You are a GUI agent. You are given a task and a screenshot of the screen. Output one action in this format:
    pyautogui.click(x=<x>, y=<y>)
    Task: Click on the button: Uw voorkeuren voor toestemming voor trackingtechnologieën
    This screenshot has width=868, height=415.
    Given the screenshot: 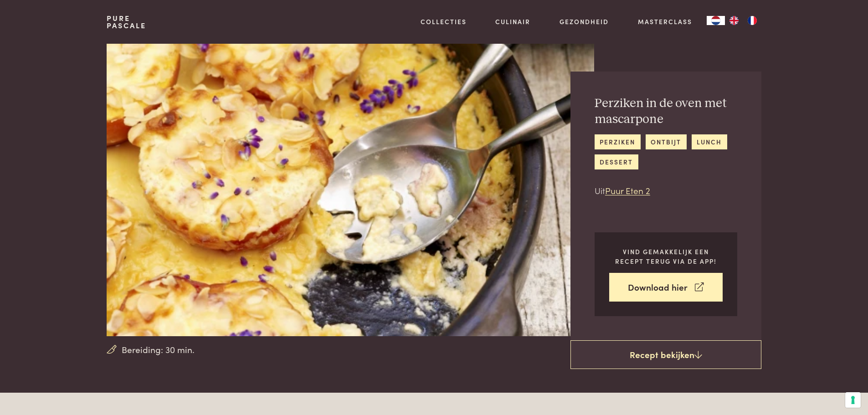 What is the action you would take?
    pyautogui.click(x=853, y=400)
    